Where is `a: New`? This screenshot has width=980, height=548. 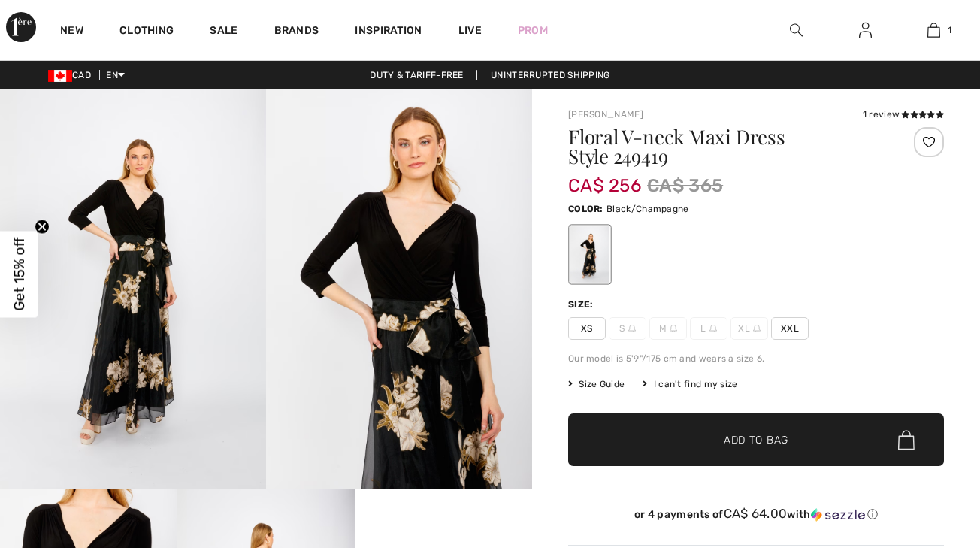 a: New is located at coordinates (71, 31).